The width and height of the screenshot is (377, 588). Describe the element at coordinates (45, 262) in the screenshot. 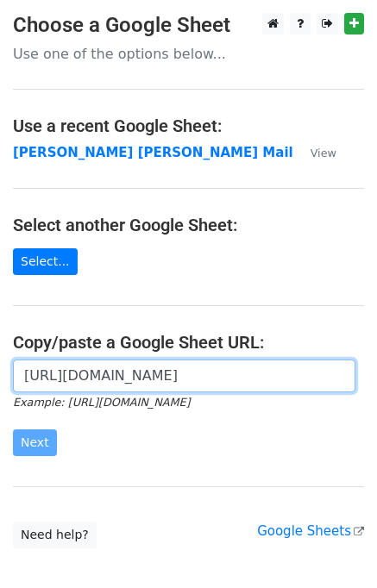

I see `a: Select...` at that location.